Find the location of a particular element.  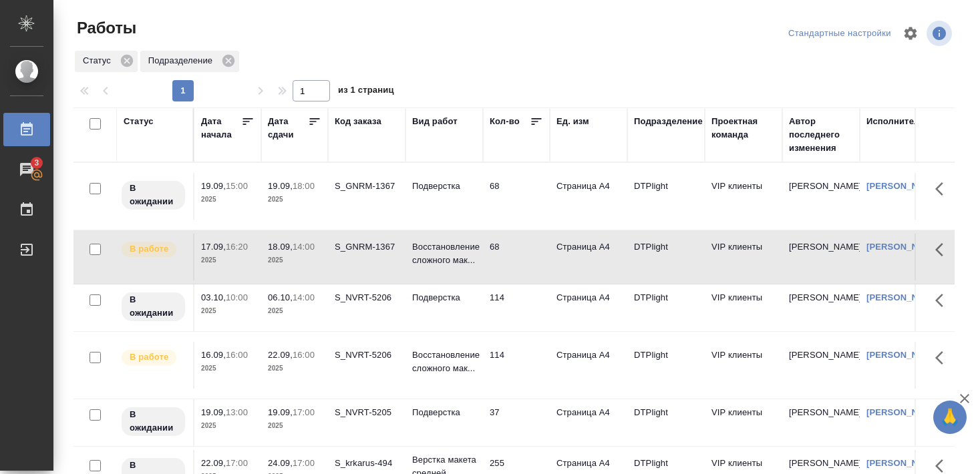

p: 15:00 is located at coordinates (236, 186).